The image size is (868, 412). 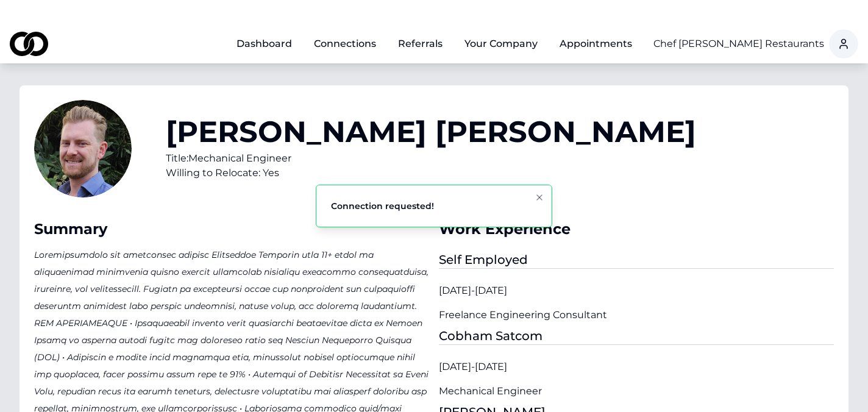 I want to click on div: Mechanical Engineer, so click(x=636, y=391).